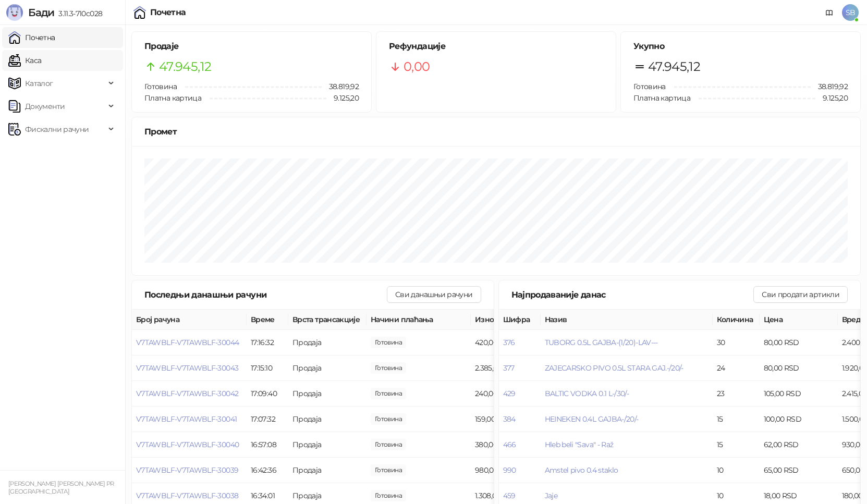 This screenshot has height=504, width=867. Describe the element at coordinates (736, 470) in the screenshot. I see `td: 10` at that location.